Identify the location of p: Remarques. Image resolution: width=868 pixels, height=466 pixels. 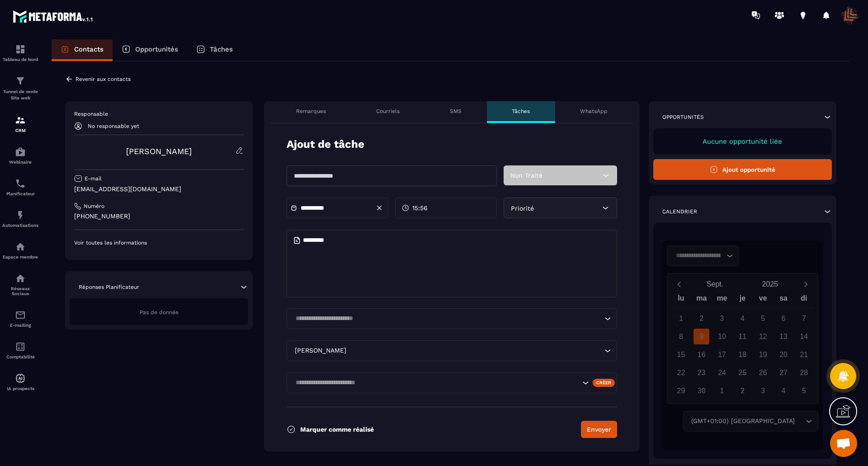
(311, 112).